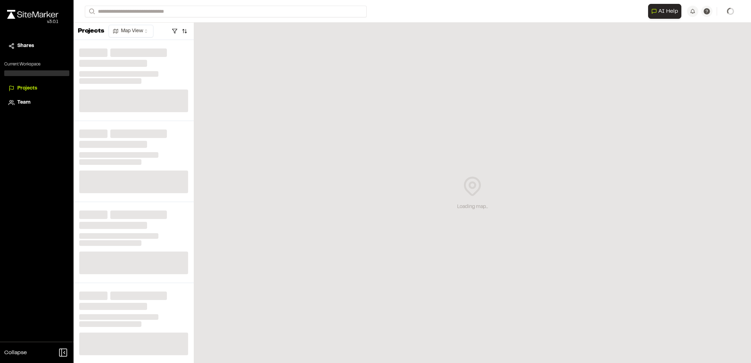 The image size is (751, 363). What do you see at coordinates (37, 46) in the screenshot?
I see `a: Shares` at bounding box center [37, 46].